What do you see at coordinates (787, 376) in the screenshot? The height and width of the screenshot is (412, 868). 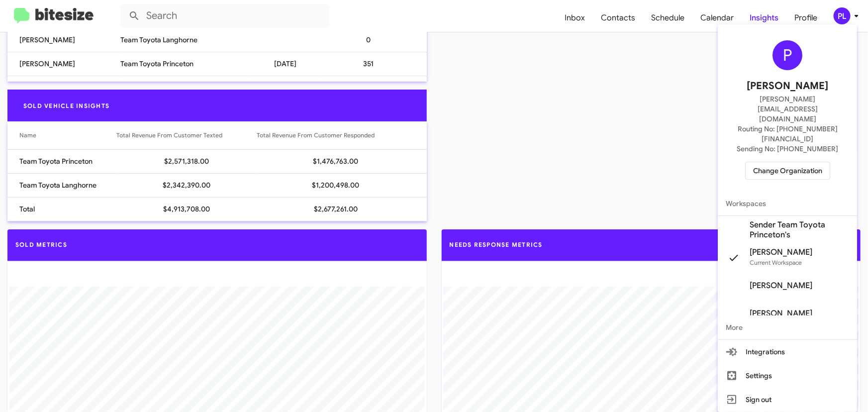 I see `button: Settings` at bounding box center [787, 376].